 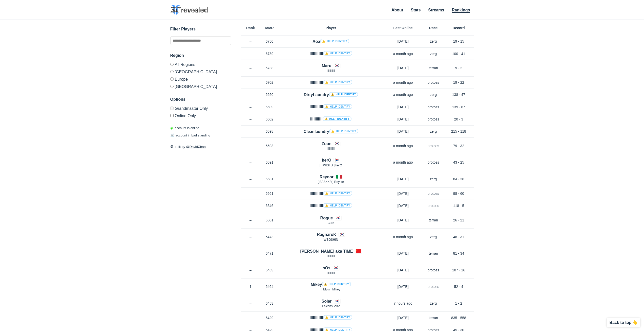 What do you see at coordinates (459, 54) in the screenshot?
I see `p: 100 - 41` at bounding box center [459, 54].